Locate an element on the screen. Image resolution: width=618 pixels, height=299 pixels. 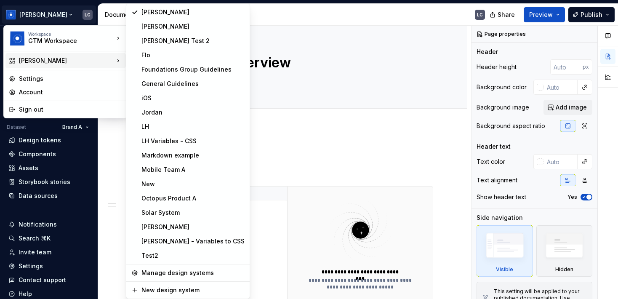
div: GTM Workspace is located at coordinates (64, 41).